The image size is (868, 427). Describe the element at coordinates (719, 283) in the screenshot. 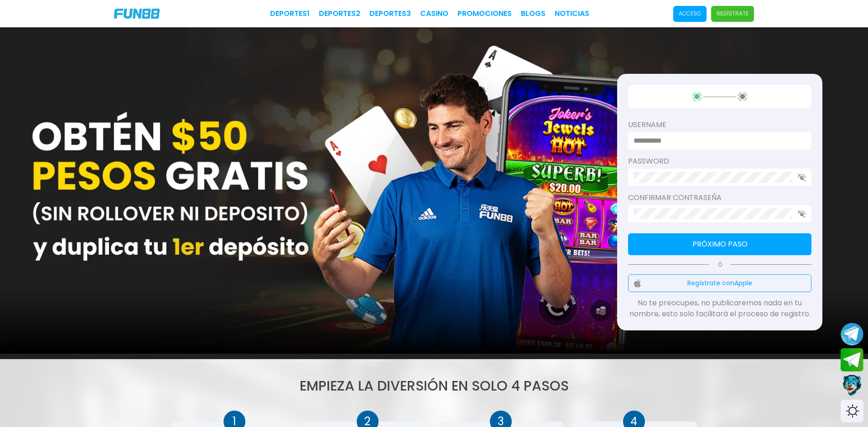

I see `button: Regístrate conApple` at that location.